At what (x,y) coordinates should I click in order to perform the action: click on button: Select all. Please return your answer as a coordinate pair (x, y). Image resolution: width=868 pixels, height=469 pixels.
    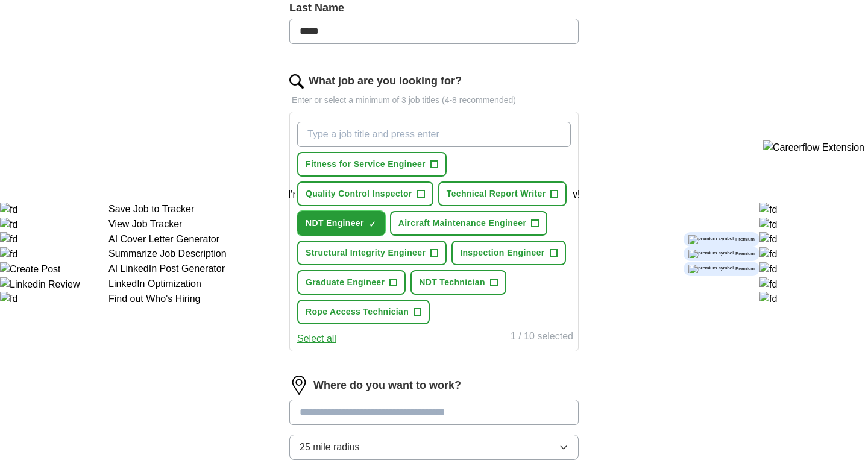
    Looking at the image, I should click on (316, 339).